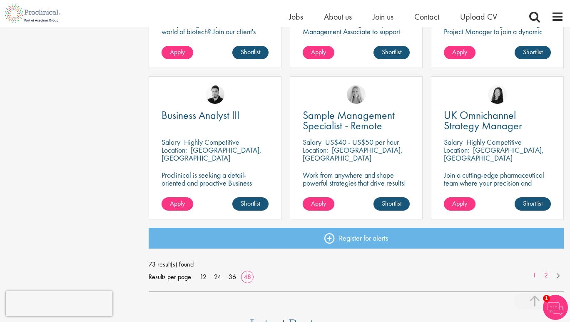  I want to click on span: Sample Management Specialist - Remote, so click(349, 120).